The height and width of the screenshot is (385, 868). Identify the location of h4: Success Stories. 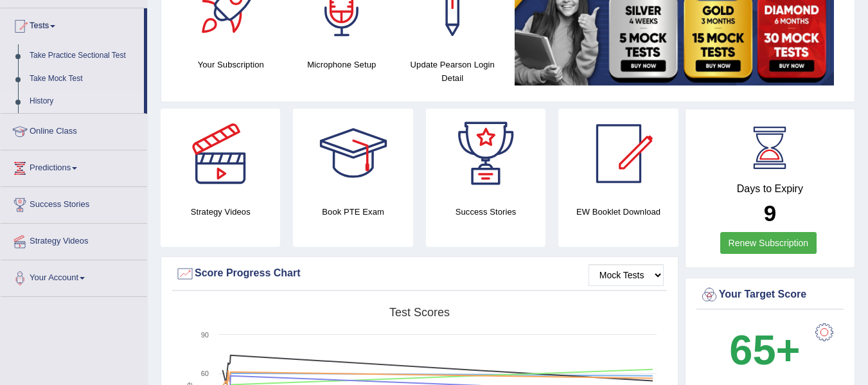
(486, 211).